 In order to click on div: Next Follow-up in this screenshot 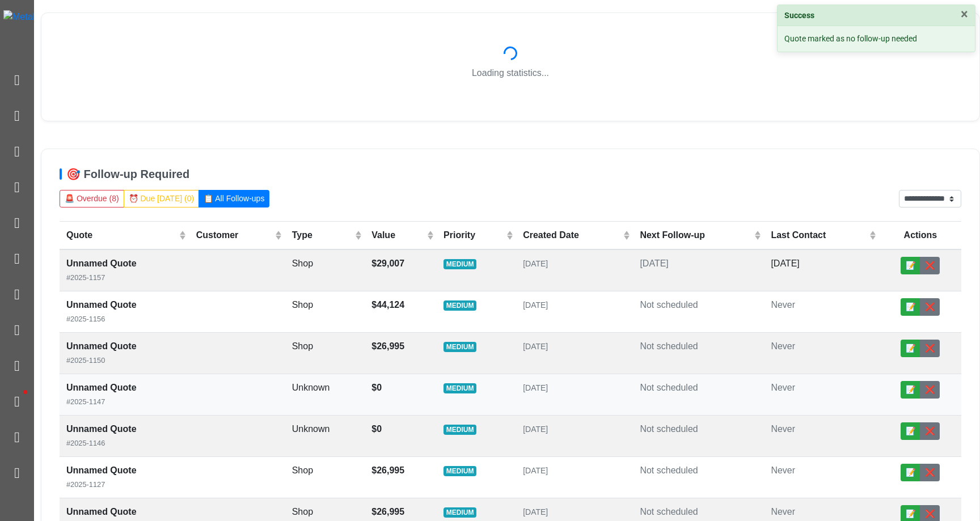, I will do `click(695, 235)`.